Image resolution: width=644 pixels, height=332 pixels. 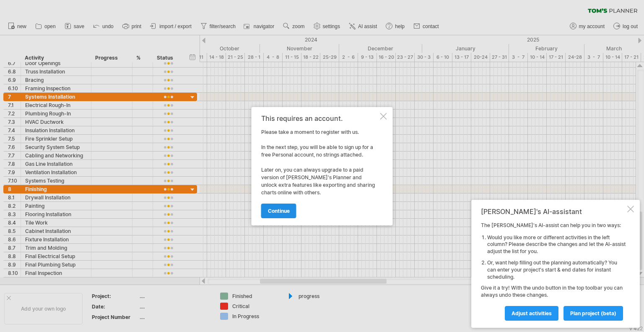 What do you see at coordinates (593, 313) in the screenshot?
I see `a: plan project (beta)` at bounding box center [593, 313].